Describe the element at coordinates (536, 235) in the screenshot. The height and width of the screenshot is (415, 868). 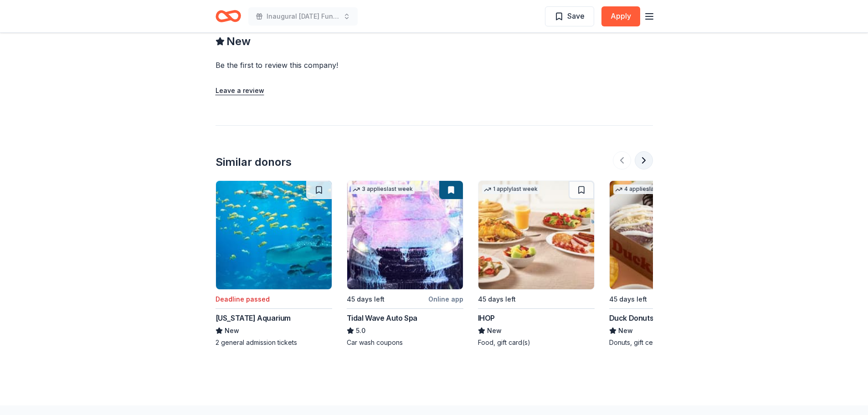
I see `img: Image for IHOP` at that location.